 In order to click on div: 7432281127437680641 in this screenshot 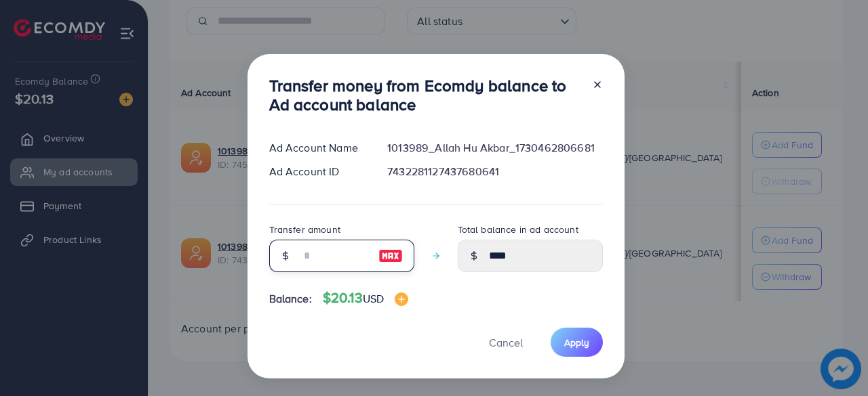, I will do `click(494, 172)`.